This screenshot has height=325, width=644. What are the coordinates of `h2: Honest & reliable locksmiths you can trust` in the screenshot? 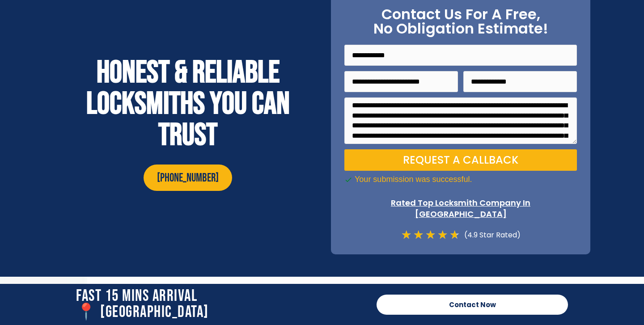 It's located at (188, 104).